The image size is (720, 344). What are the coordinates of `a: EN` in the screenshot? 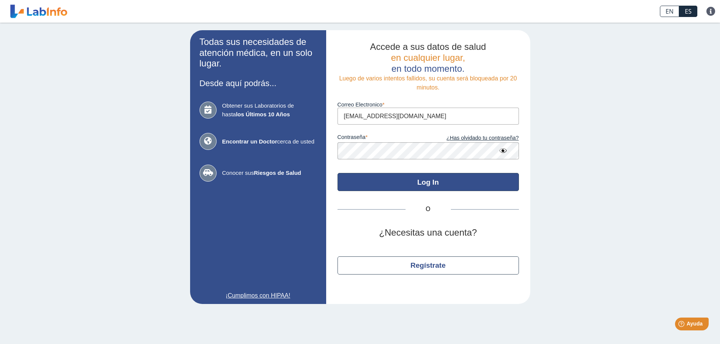 It's located at (669, 11).